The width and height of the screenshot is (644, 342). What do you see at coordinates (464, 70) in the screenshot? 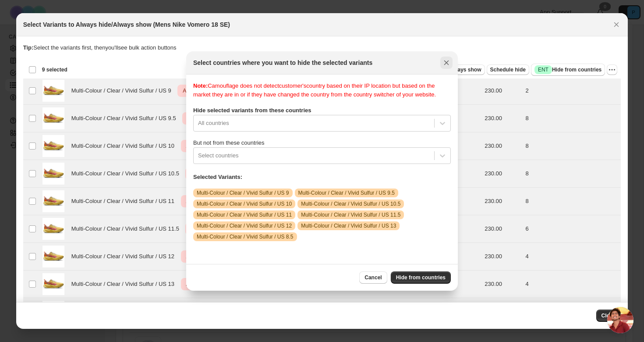
I see `button: Always show` at bounding box center [464, 70].